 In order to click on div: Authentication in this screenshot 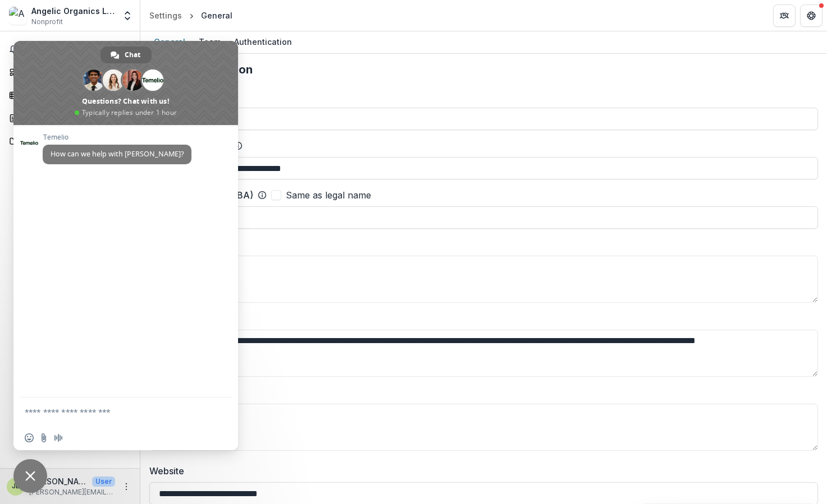, I will do `click(263, 41)`.